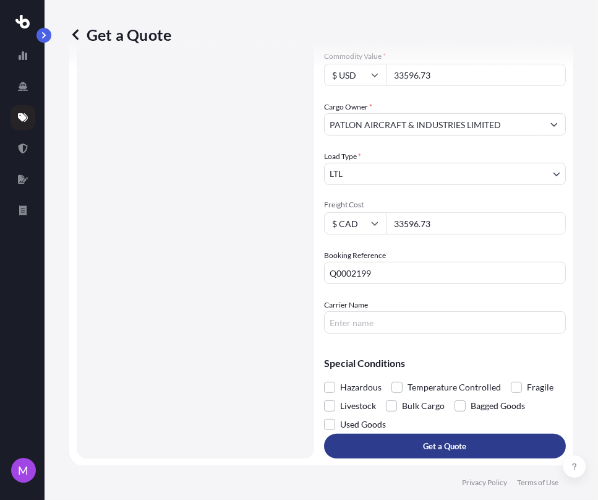  I want to click on label: Carrier Name, so click(346, 305).